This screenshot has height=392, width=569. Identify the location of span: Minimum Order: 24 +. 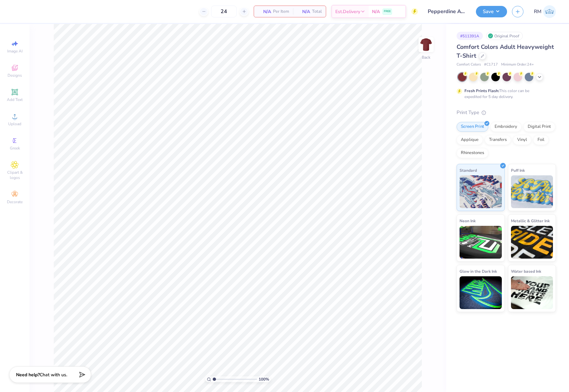
(518, 64).